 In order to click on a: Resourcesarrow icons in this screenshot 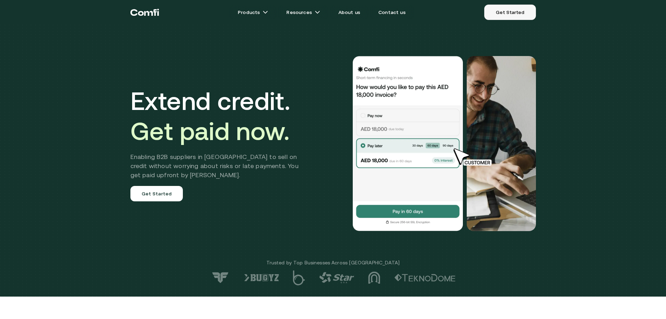, I will do `click(303, 12)`.